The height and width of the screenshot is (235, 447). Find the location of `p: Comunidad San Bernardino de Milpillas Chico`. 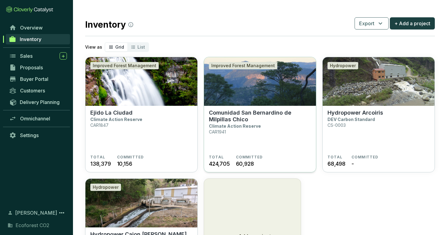

p: Comunidad San Bernardino de Milpillas Chico is located at coordinates (260, 116).